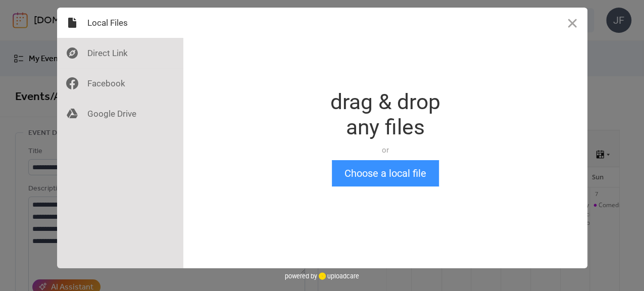  I want to click on div: Direct Link, so click(121, 53).